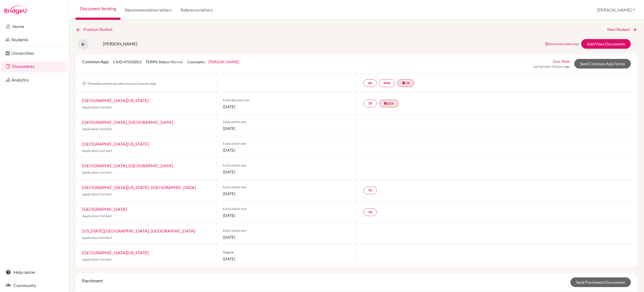 This screenshot has width=644, height=292. What do you see at coordinates (561, 61) in the screenshot?
I see `a: Sync Now` at bounding box center [561, 61].